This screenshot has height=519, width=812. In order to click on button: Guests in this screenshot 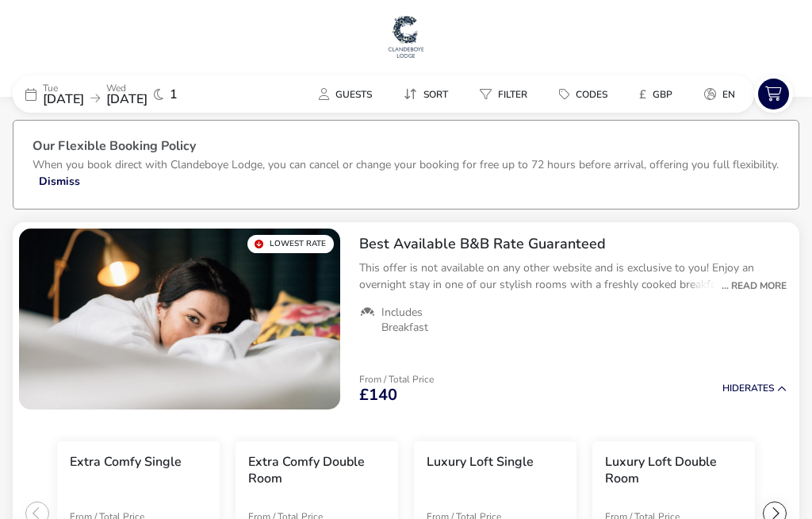, I will do `click(345, 94)`.